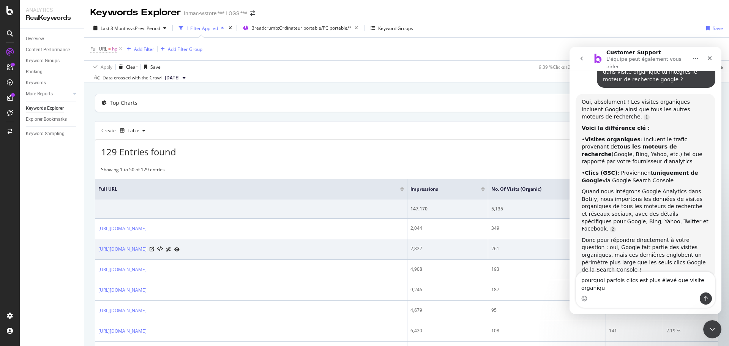 The width and height of the screenshot is (729, 346). I want to click on div: Customer Support dit…, so click(76, 139).